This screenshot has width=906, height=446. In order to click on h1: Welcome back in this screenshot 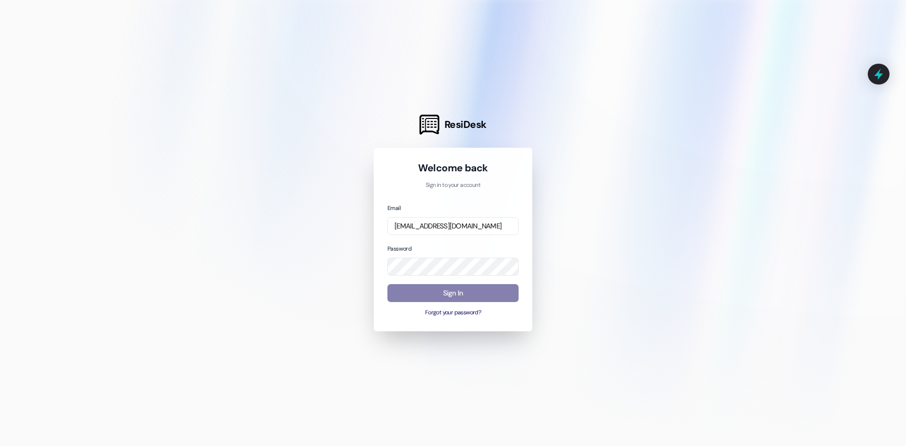, I will do `click(453, 168)`.